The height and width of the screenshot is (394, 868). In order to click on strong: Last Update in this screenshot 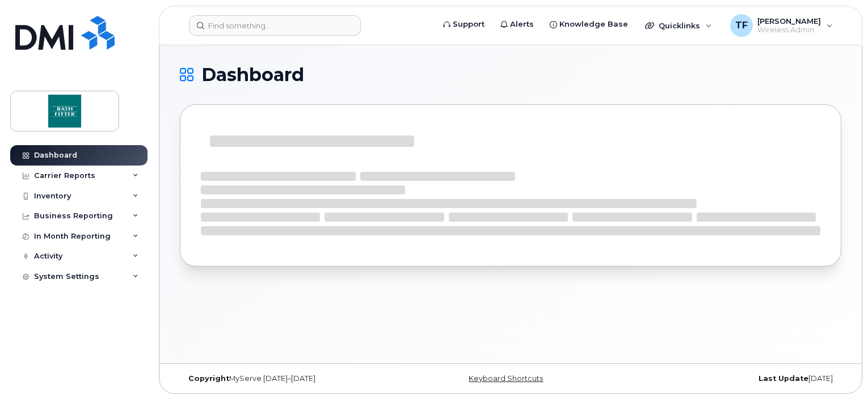, I will do `click(783, 378)`.